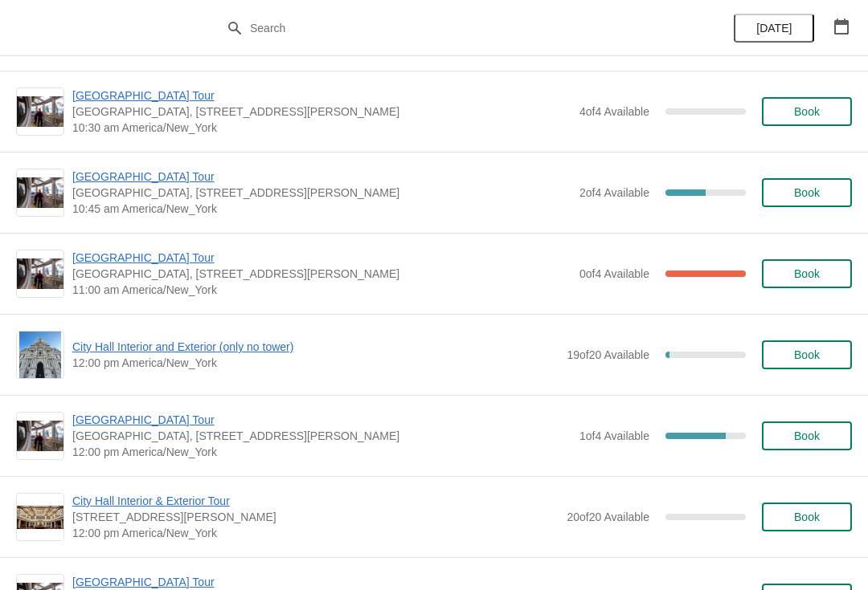 This screenshot has height=590, width=868. Describe the element at coordinates (614, 274) in the screenshot. I see `span: 0 of 4 Available` at that location.